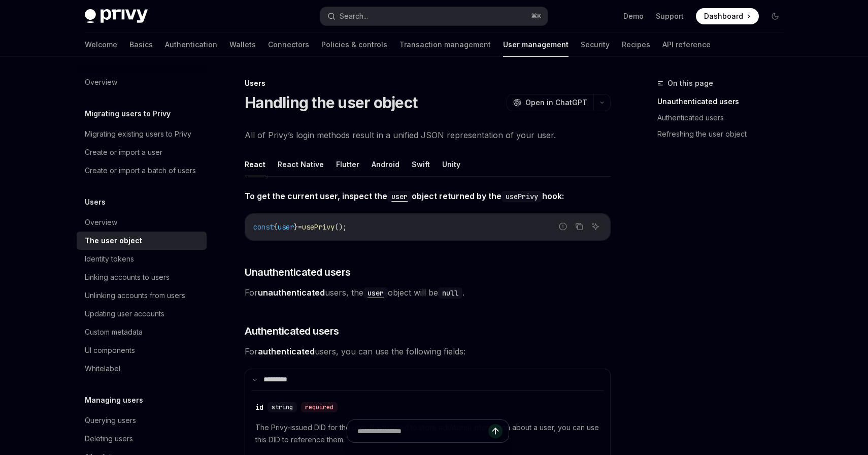 The image size is (868, 455). What do you see at coordinates (125, 314) in the screenshot?
I see `div: Updating user accounts` at bounding box center [125, 314].